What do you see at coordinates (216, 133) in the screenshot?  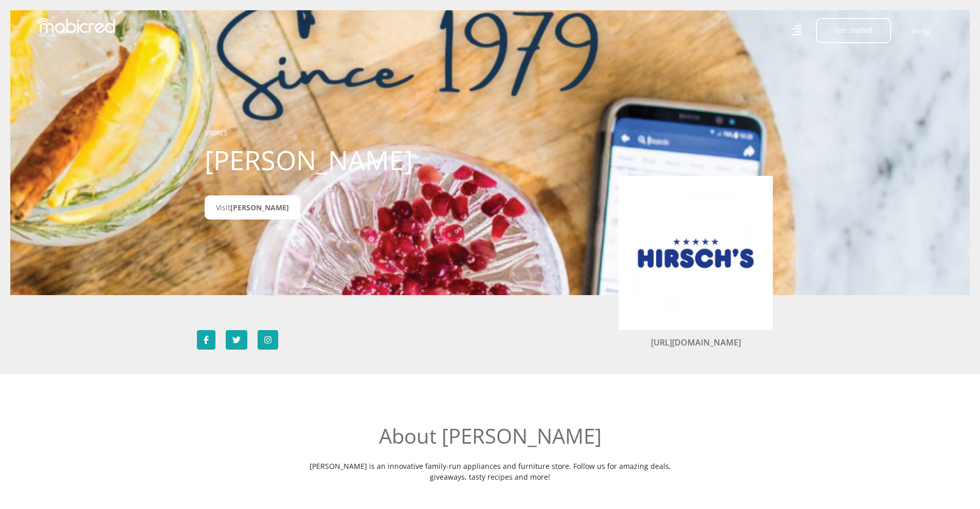 I see `a: STORES` at bounding box center [216, 133].